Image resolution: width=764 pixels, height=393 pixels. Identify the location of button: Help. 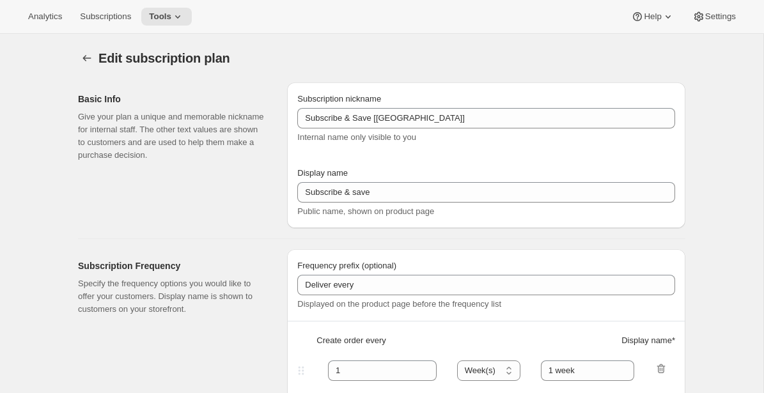
(652, 17).